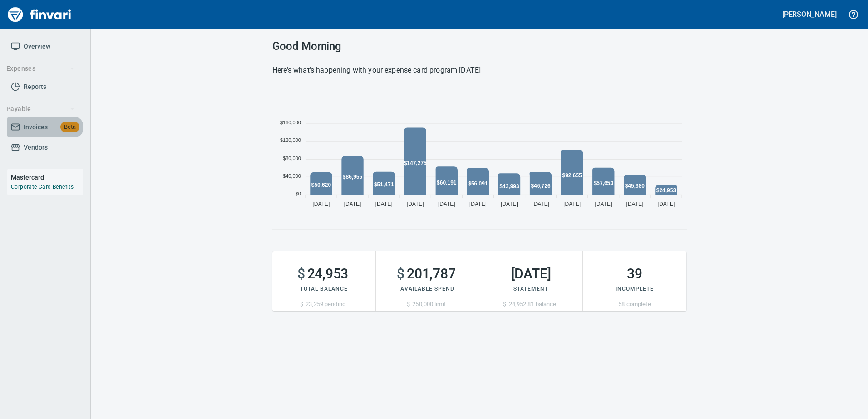 This screenshot has width=868, height=419. Describe the element at coordinates (45, 86) in the screenshot. I see `a: Reports` at that location.